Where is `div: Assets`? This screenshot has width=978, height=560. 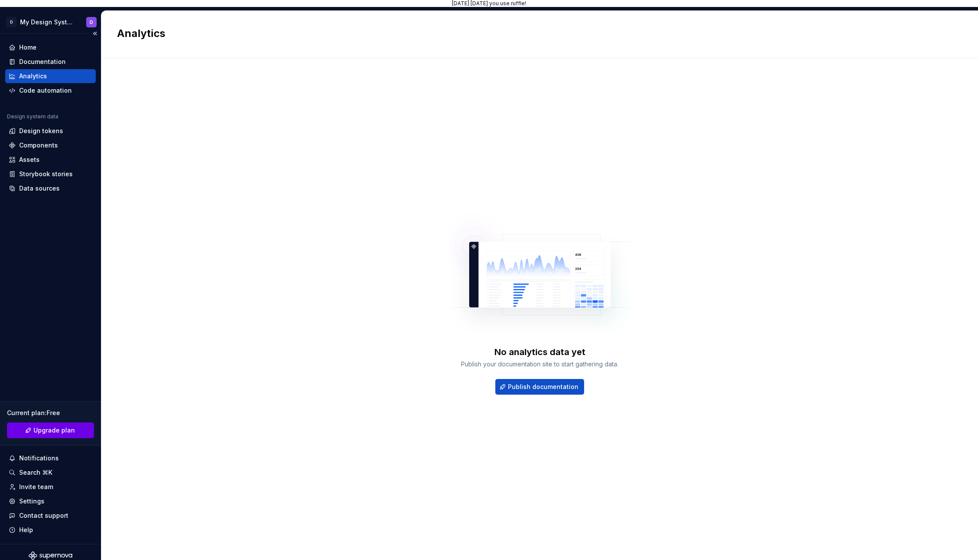
div: Assets is located at coordinates (29, 160).